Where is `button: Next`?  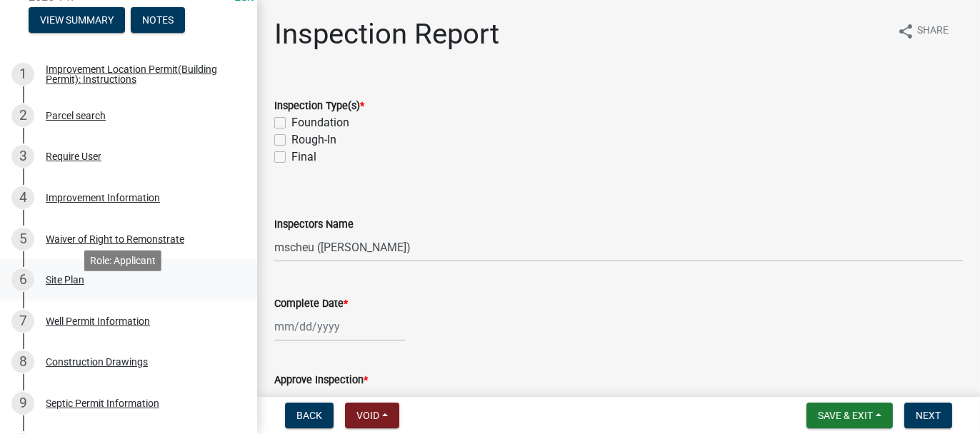
button: Next is located at coordinates (928, 415).